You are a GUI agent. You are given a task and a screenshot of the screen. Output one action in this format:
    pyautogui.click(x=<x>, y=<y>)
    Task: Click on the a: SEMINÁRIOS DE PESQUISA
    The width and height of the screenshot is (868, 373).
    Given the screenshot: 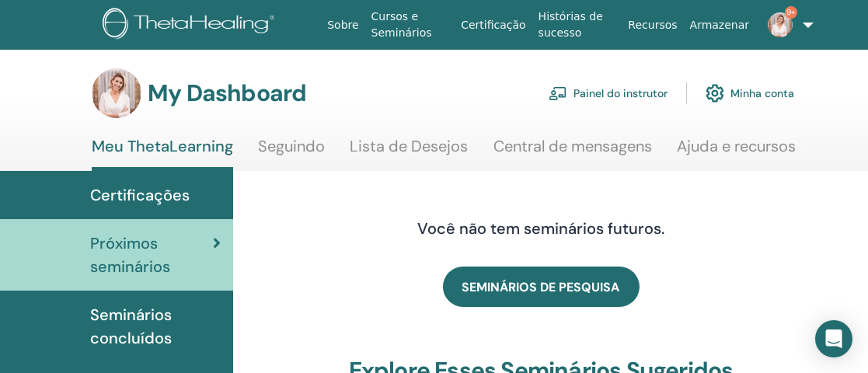 What is the action you would take?
    pyautogui.click(x=541, y=286)
    